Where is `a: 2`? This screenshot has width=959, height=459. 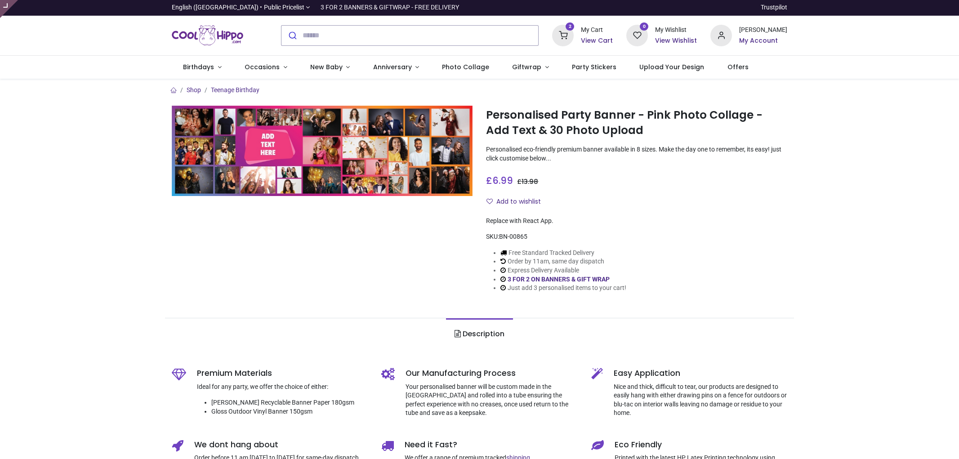 a: 2 is located at coordinates (563, 35).